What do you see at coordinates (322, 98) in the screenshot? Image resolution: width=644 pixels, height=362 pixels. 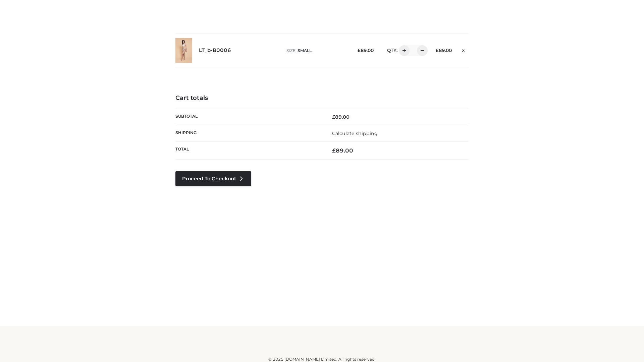 I see `h4: Cart totals` at bounding box center [322, 98].